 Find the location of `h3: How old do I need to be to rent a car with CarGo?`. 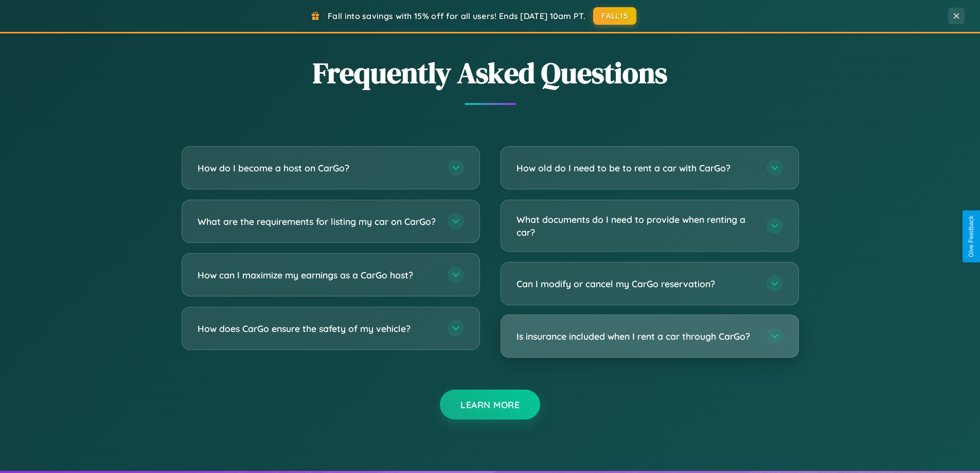

h3: How old do I need to be to rent a car with CarGo? is located at coordinates (636, 168).